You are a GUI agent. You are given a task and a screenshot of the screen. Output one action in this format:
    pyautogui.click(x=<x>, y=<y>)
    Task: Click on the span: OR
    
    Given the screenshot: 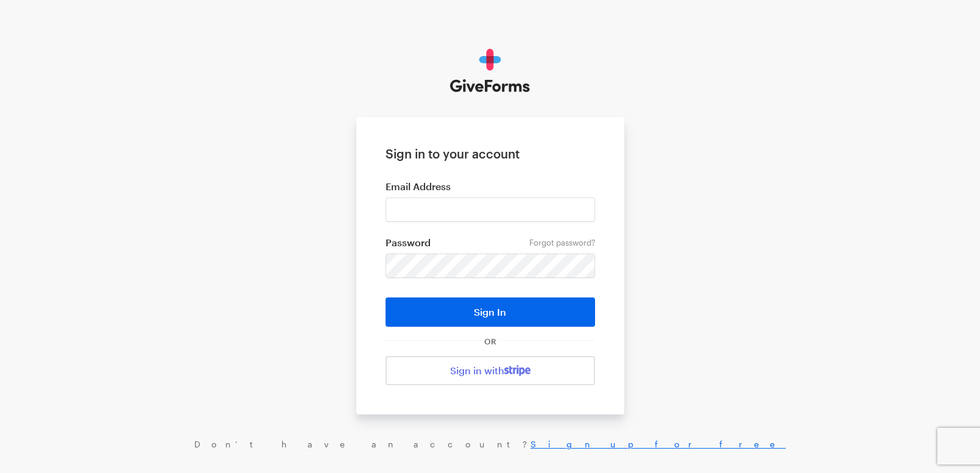 What is the action you would take?
    pyautogui.click(x=490, y=341)
    